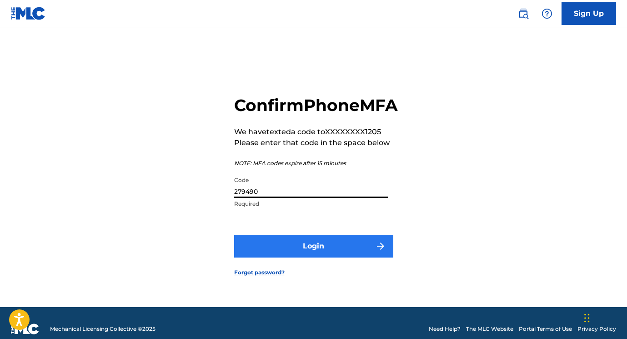  Describe the element at coordinates (597, 329) in the screenshot. I see `a: Privacy Policy` at that location.